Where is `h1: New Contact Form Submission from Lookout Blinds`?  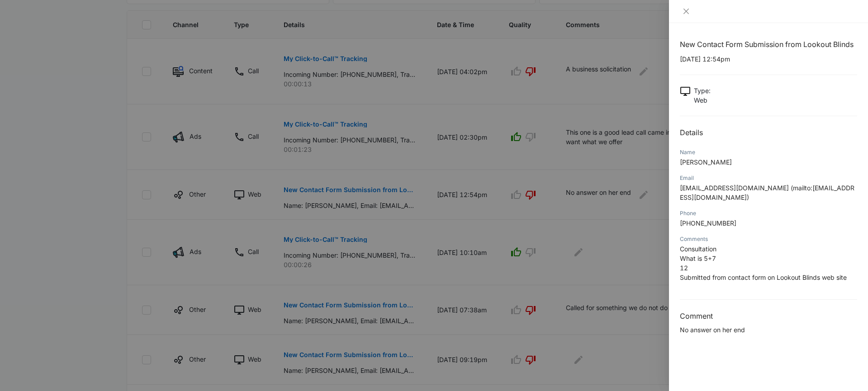 h1: New Contact Form Submission from Lookout Blinds is located at coordinates (769, 44).